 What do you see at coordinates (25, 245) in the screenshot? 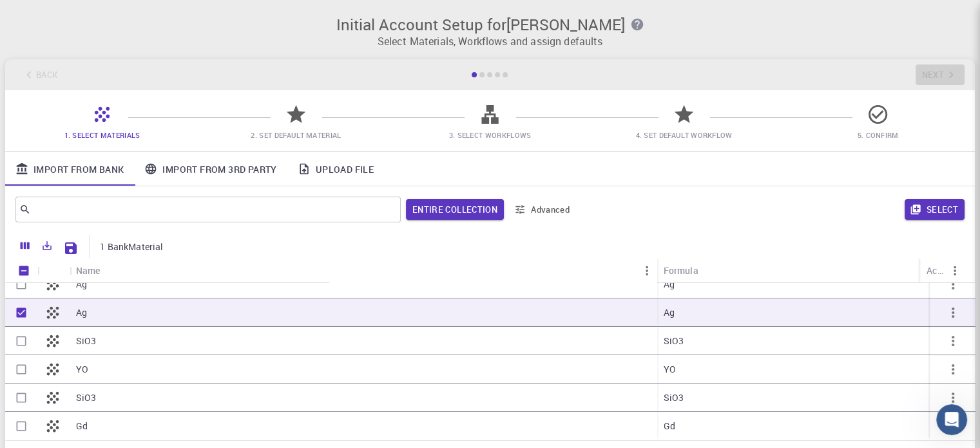
I see `button: Columns` at bounding box center [25, 245].